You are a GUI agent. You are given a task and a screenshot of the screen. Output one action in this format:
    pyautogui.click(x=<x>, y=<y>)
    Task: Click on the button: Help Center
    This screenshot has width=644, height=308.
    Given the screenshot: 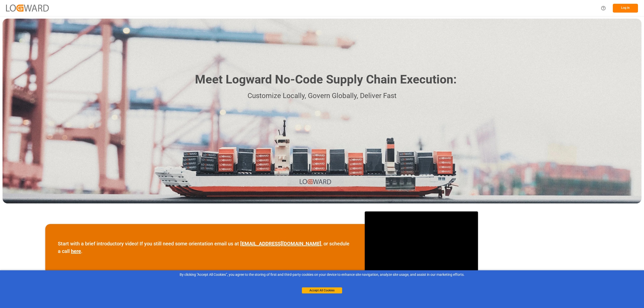 What is the action you would take?
    pyautogui.click(x=603, y=8)
    